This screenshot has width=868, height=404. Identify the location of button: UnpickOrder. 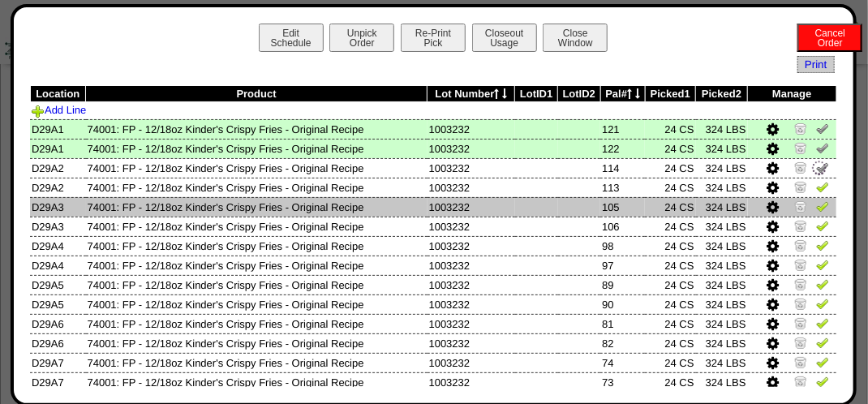
(362, 37).